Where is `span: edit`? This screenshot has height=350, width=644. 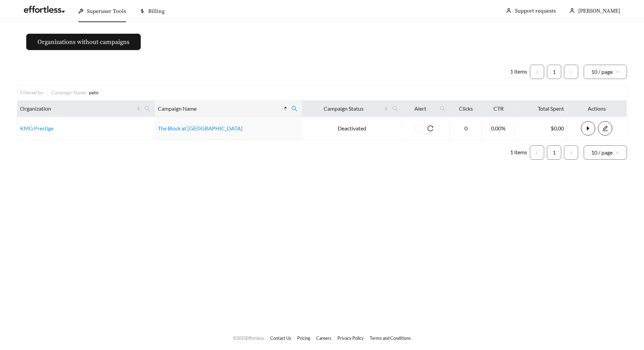 span: edit is located at coordinates (605, 128).